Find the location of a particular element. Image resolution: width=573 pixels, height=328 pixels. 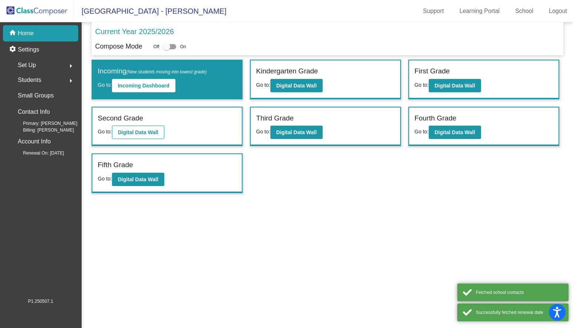

a: Logout is located at coordinates (558, 11).